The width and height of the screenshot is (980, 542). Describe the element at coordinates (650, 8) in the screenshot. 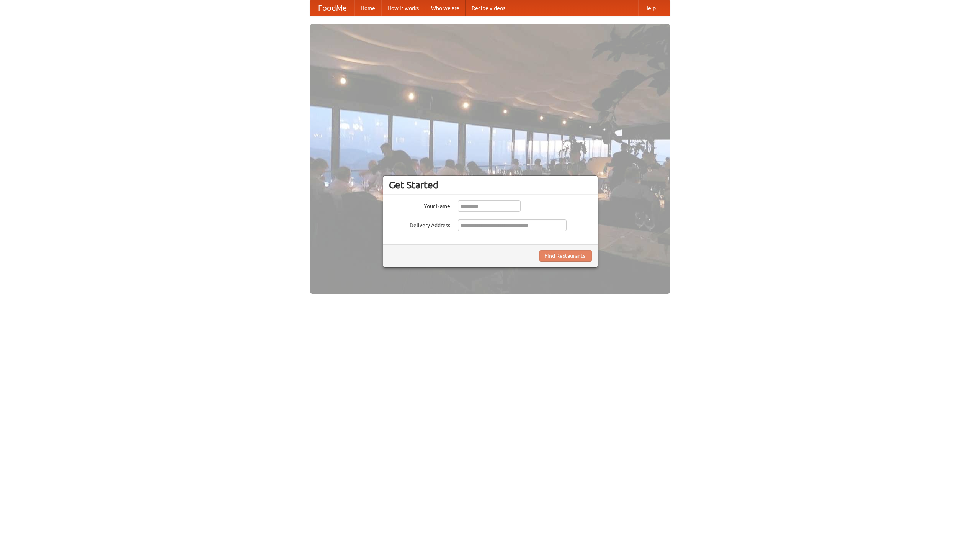

I see `a: Help` at that location.